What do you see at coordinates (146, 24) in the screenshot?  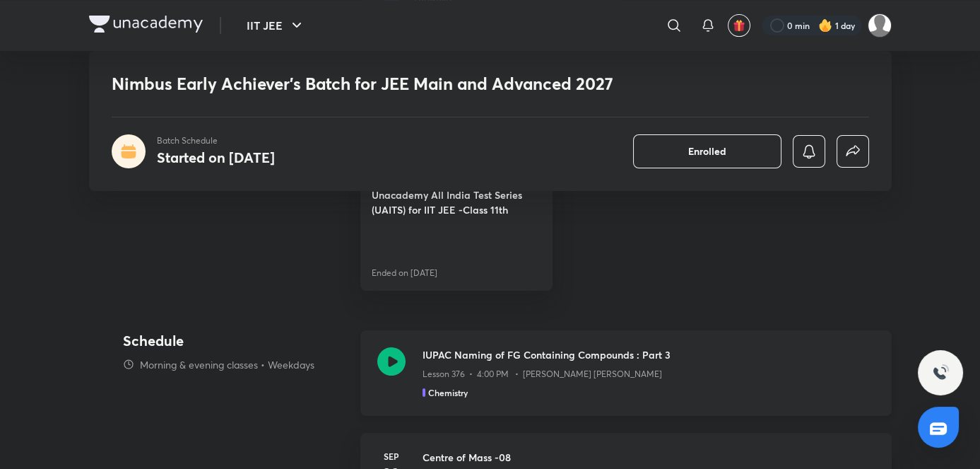 I see `img: Company Logo` at bounding box center [146, 24].